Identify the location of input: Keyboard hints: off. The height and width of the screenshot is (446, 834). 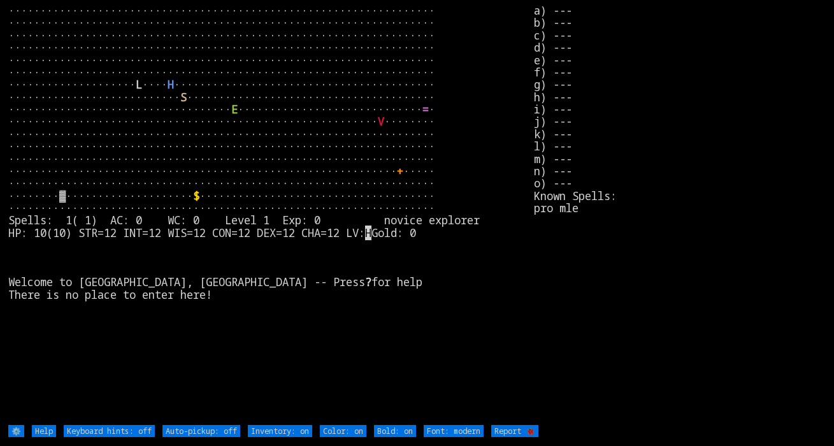
(109, 430).